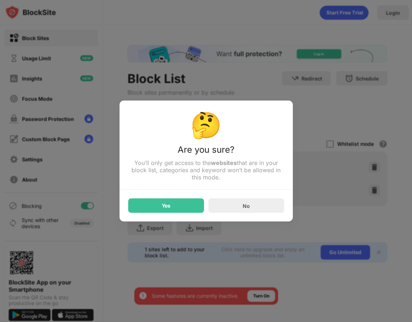 The width and height of the screenshot is (412, 322). I want to click on div: You’ll only get access to the that are in your block list, categories and keyword won’t be allowe..., so click(206, 170).